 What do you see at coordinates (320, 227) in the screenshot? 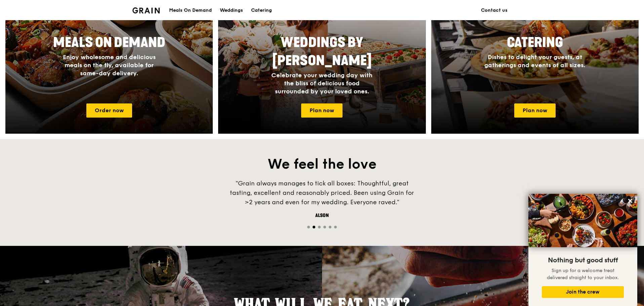
I see `span: Go to slide 3` at bounding box center [320, 227].